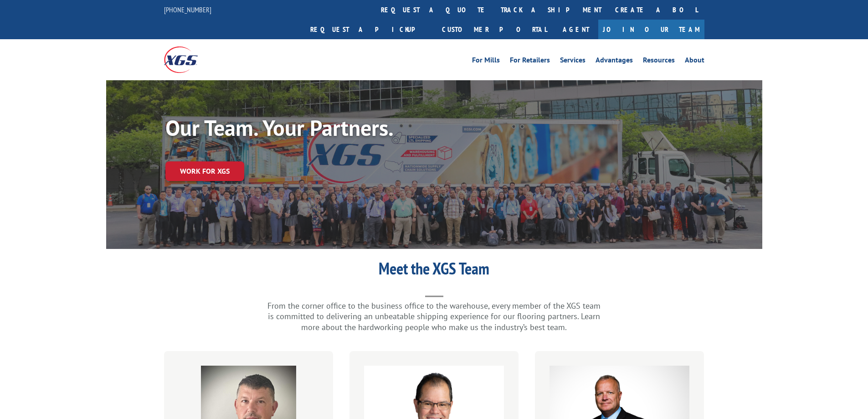 The height and width of the screenshot is (419, 868). What do you see at coordinates (651, 29) in the screenshot?
I see `a: Join Our Team` at bounding box center [651, 29].